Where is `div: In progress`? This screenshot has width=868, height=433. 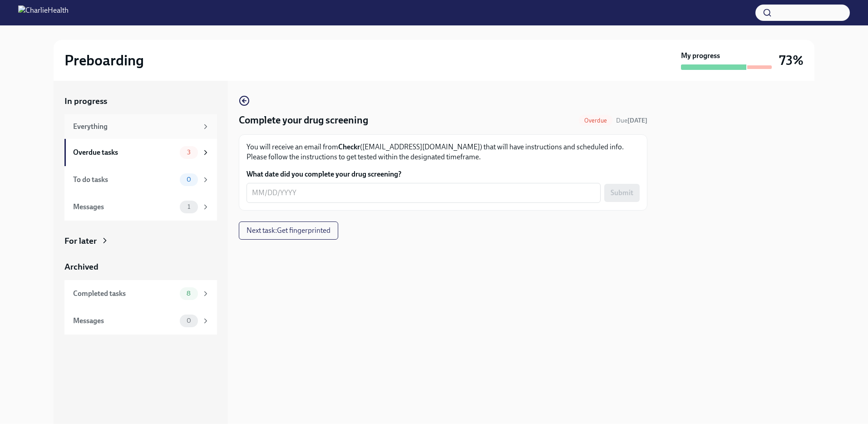 div: In progress is located at coordinates (141, 101).